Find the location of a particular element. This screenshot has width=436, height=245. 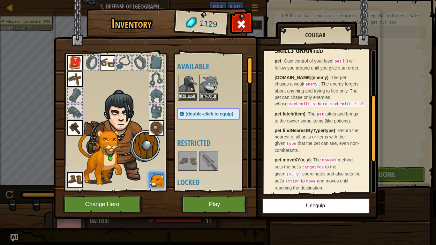

span: The method sets the pet's to the given coordinates and also sets the pet's to and moves until rea... is located at coordinates (317, 174).